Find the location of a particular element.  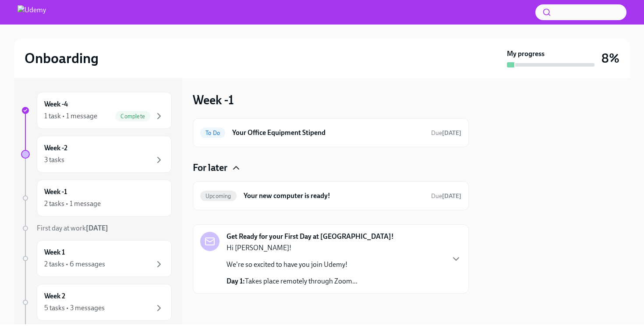

h6: Week 2 is located at coordinates (55, 296).